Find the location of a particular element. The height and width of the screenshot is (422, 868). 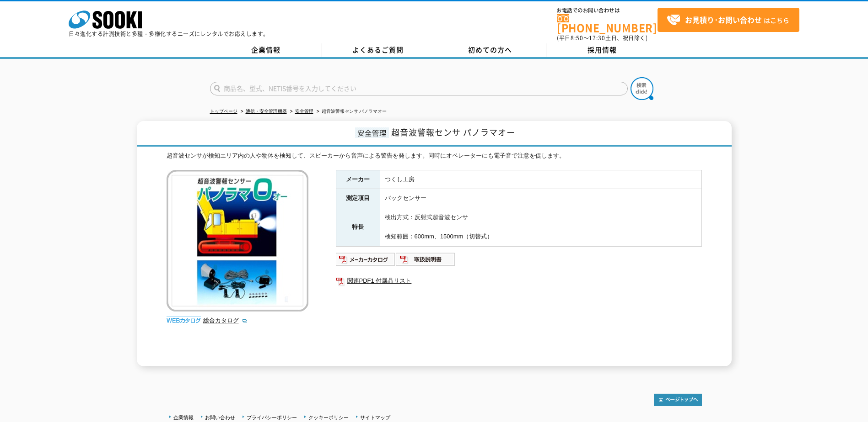

th: 測定項目 is located at coordinates (358, 199).